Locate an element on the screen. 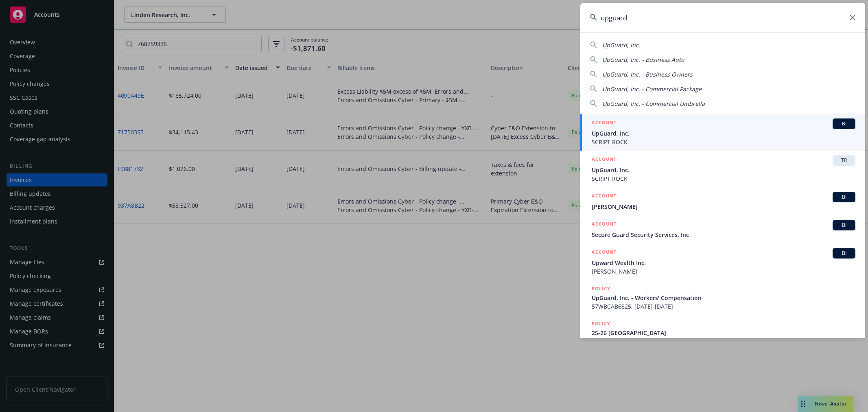  span: UpGuard, Inc. - Business Auto is located at coordinates (643, 60).